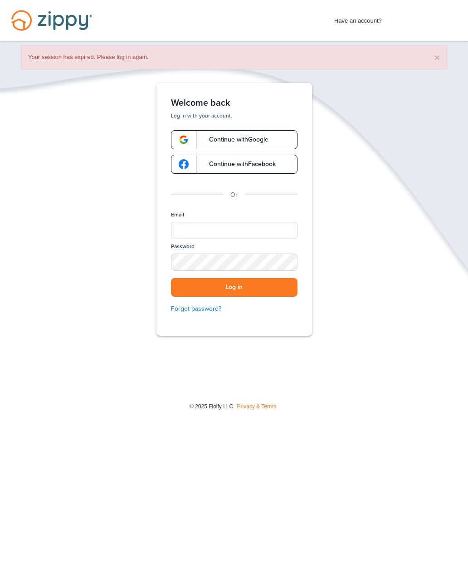 The width and height of the screenshot is (468, 568). I want to click on a: google-logoContinue withFacebook, so click(234, 164).